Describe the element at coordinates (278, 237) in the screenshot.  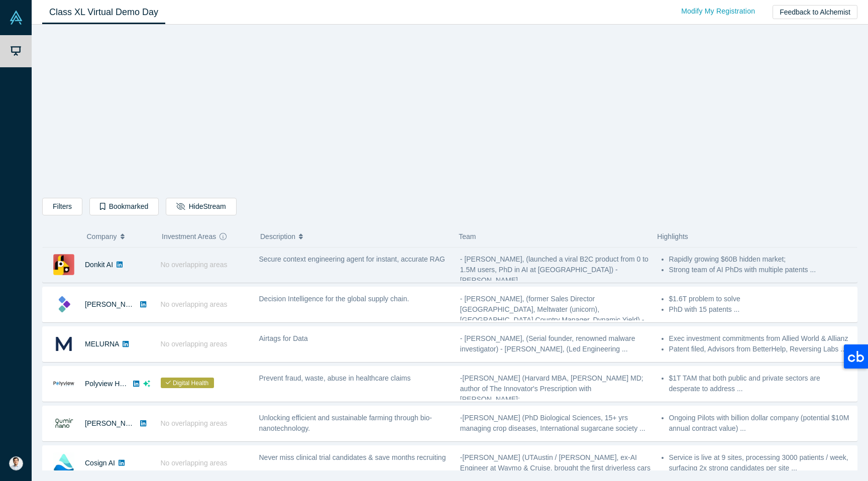
I see `span: Description` at that location.